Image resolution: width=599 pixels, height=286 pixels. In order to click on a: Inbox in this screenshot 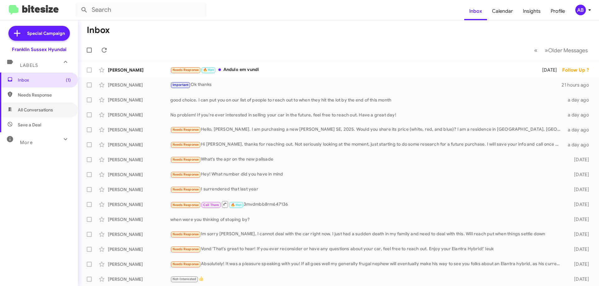, I will do `click(475, 11)`.